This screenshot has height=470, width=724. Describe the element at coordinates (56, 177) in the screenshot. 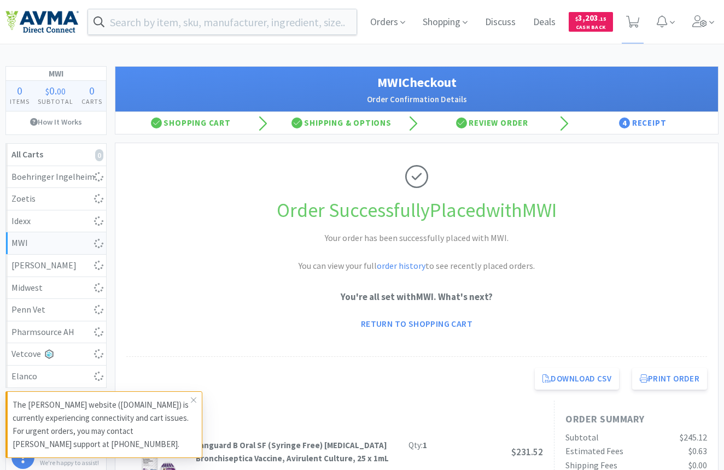

I see `div: Boehringer Ingelheim` at that location.